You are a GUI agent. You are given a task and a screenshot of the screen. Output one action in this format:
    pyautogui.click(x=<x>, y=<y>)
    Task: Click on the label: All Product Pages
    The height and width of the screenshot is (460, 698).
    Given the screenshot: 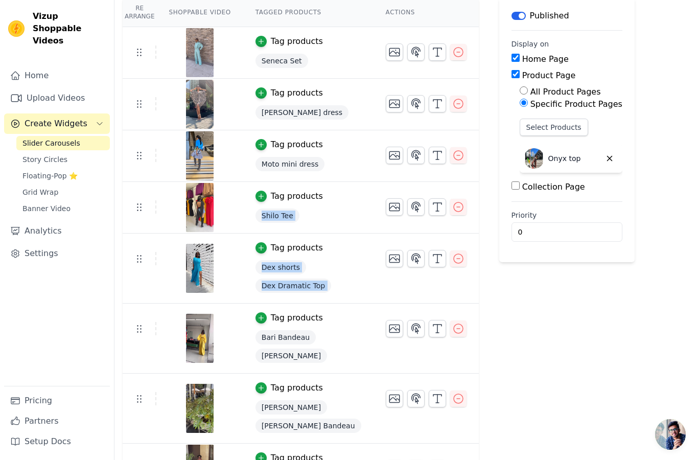 What is the action you would take?
    pyautogui.click(x=566, y=92)
    